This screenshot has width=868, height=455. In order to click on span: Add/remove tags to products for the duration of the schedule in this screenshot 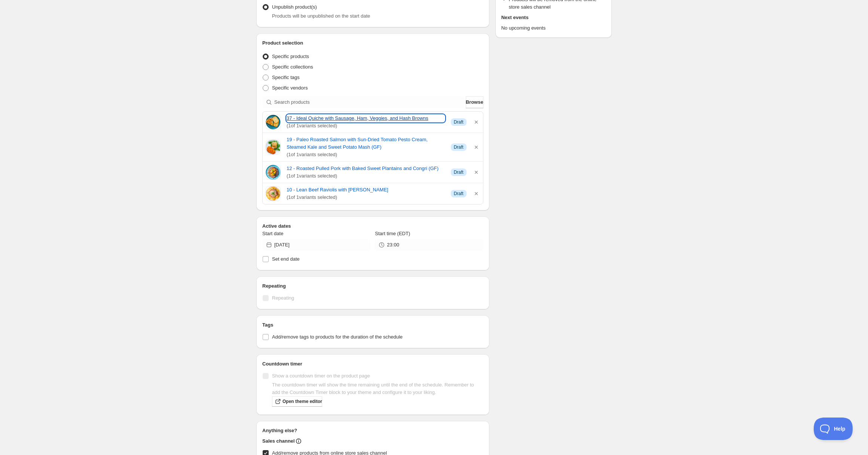, I will do `click(337, 337)`.